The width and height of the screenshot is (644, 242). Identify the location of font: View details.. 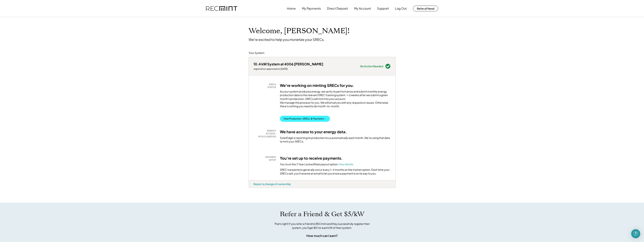
(346, 164).